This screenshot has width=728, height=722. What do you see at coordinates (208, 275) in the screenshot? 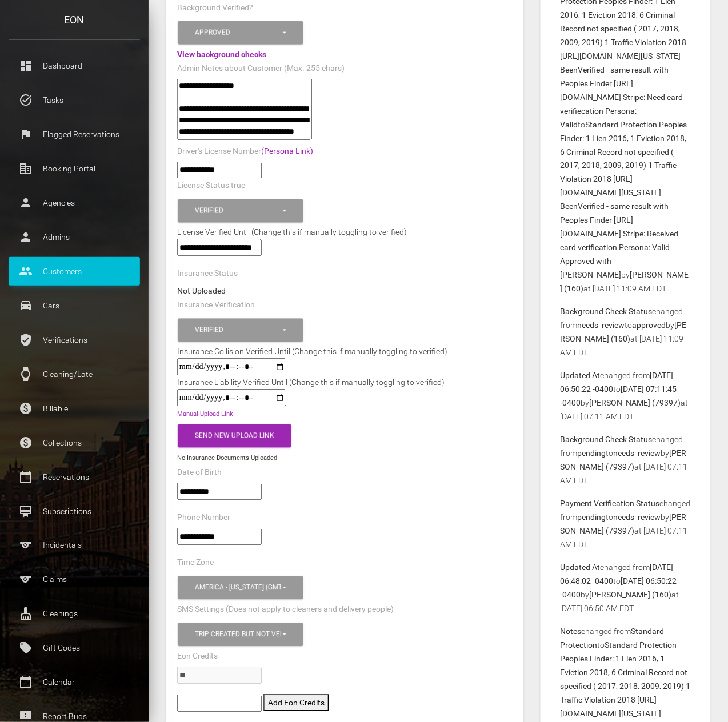
I see `label: Insurance Status` at bounding box center [208, 275].